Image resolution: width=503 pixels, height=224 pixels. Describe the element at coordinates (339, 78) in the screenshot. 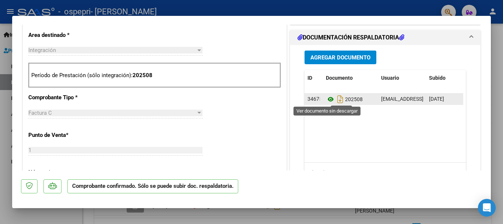

I see `span: Documento` at that location.